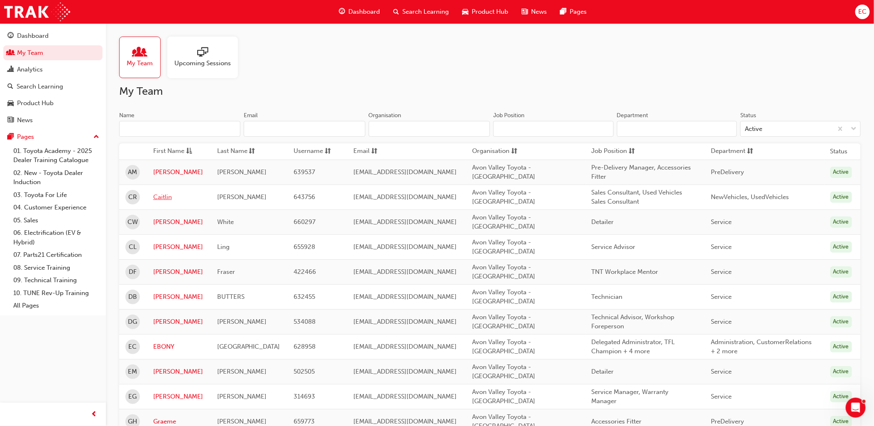  What do you see at coordinates (728, 421) in the screenshot?
I see `span: PreDelivery` at bounding box center [728, 421].